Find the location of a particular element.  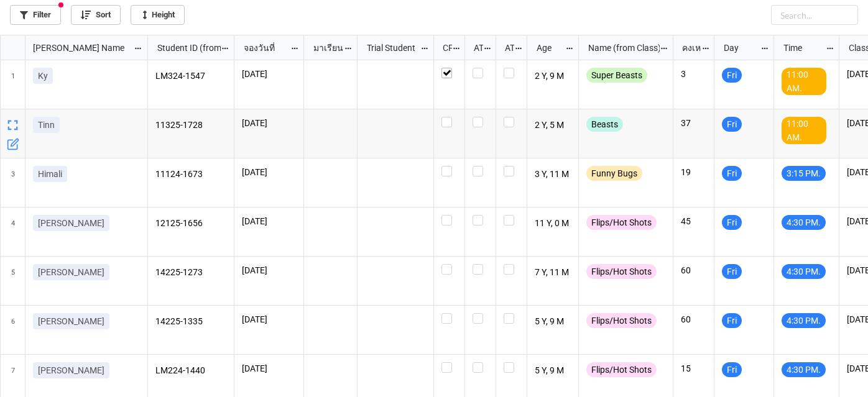

div: Beasts is located at coordinates (605, 124).